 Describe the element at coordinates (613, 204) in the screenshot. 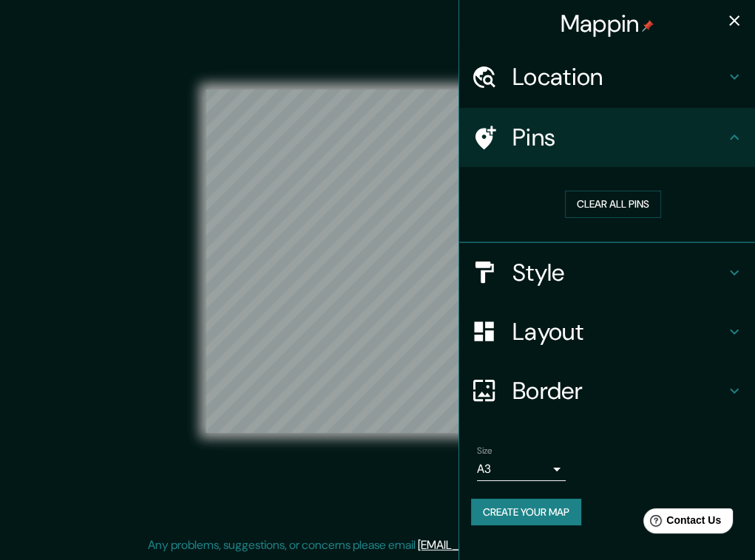

I see `button: Clear all pins` at that location.